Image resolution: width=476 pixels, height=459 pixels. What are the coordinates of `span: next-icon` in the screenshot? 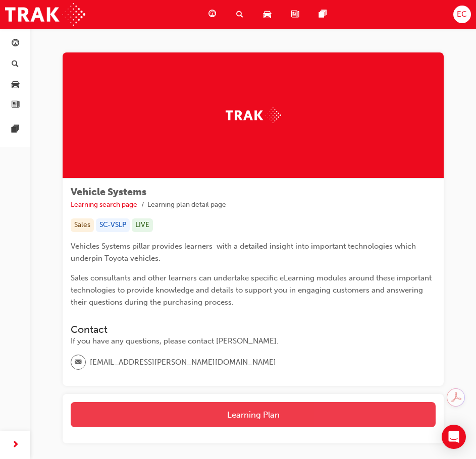 It's located at (15, 446).